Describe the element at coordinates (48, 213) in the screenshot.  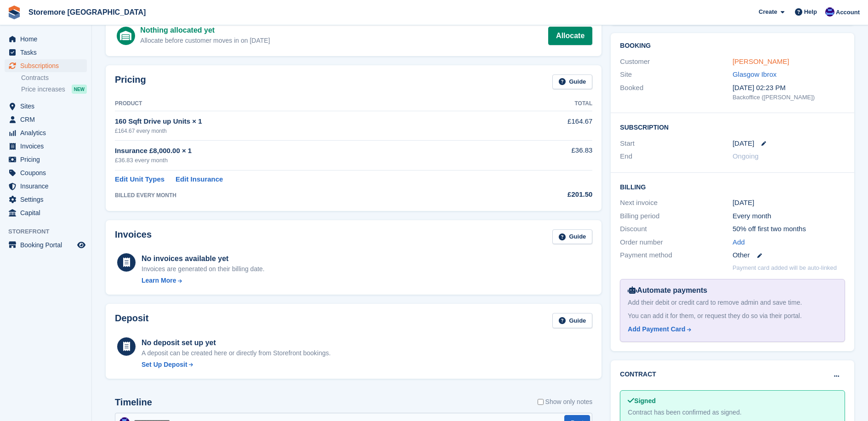
I see `span: Capital` at that location.